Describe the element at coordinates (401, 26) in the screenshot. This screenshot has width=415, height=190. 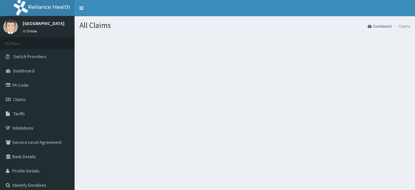
I see `li: Claims` at that location.